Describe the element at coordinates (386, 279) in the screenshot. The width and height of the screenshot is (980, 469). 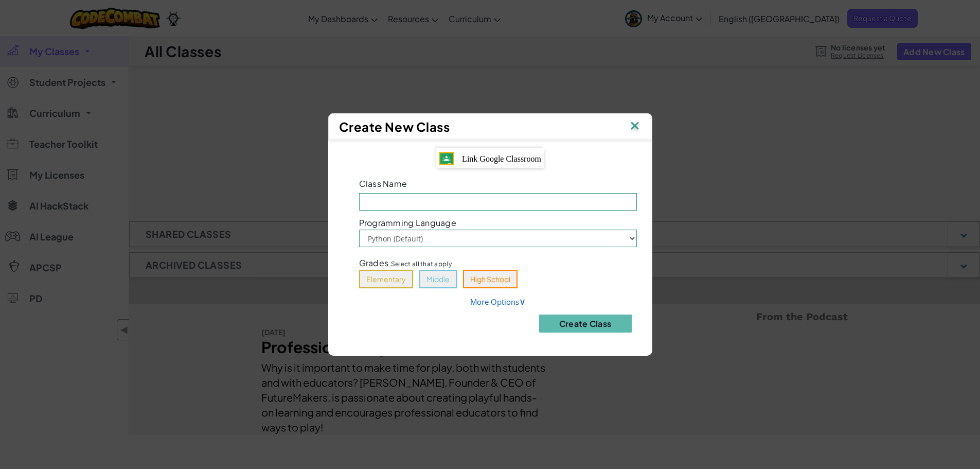
I see `button: Elementary` at that location.